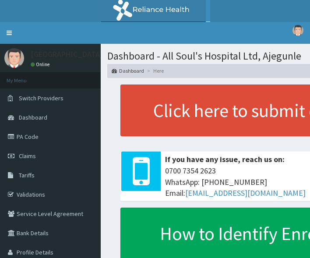 This screenshot has width=310, height=258. Describe the element at coordinates (128, 70) in the screenshot. I see `a: Dashboard` at that location.